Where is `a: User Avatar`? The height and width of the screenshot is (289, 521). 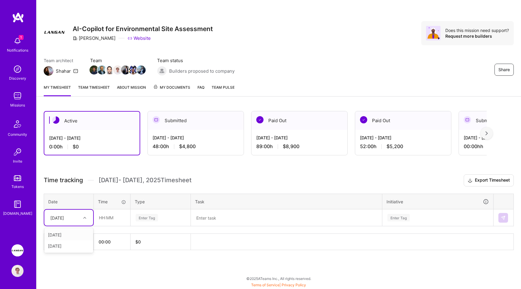 a: User Avatar is located at coordinates (17, 271).